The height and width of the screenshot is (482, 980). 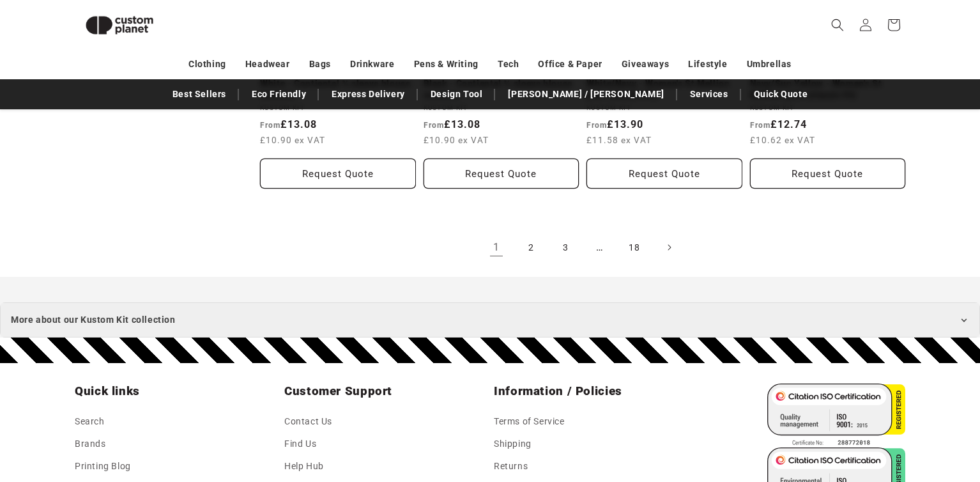 I want to click on img: Custom Planet, so click(x=119, y=25).